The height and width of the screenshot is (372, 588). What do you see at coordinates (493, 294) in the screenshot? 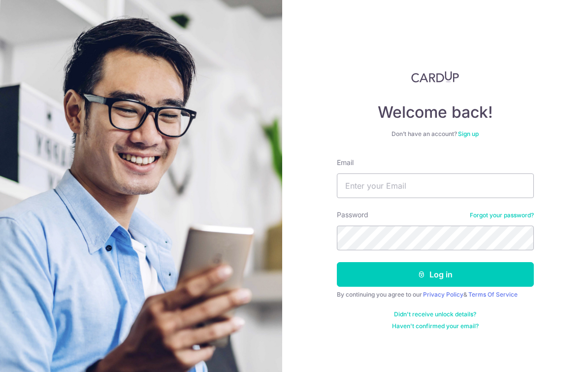
I see `a: Terms Of Service` at bounding box center [493, 294].